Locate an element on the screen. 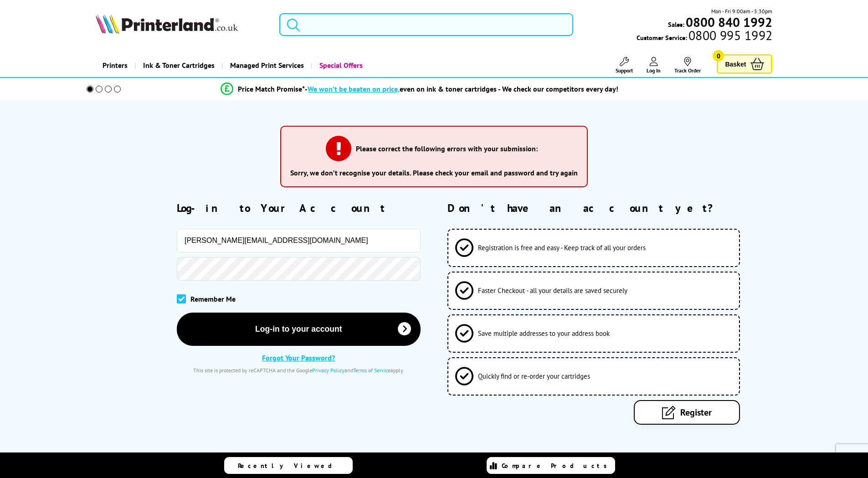 The width and height of the screenshot is (868, 478). span: Ink & Toner Cartridges is located at coordinates (179, 65).